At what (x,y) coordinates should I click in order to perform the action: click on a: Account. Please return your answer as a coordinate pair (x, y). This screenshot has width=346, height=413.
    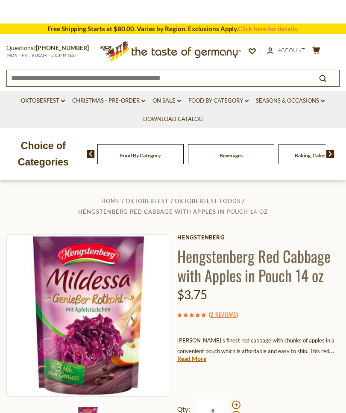
    Looking at the image, I should click on (286, 50).